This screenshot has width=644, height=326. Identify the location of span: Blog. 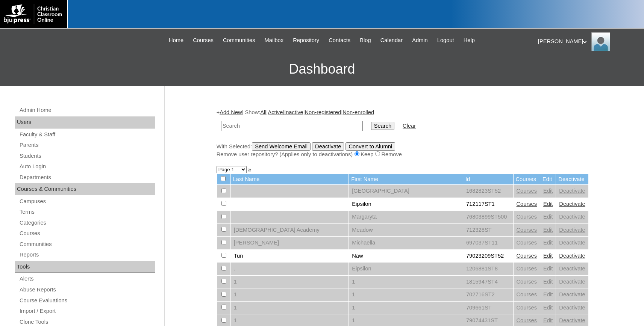
(365, 40).